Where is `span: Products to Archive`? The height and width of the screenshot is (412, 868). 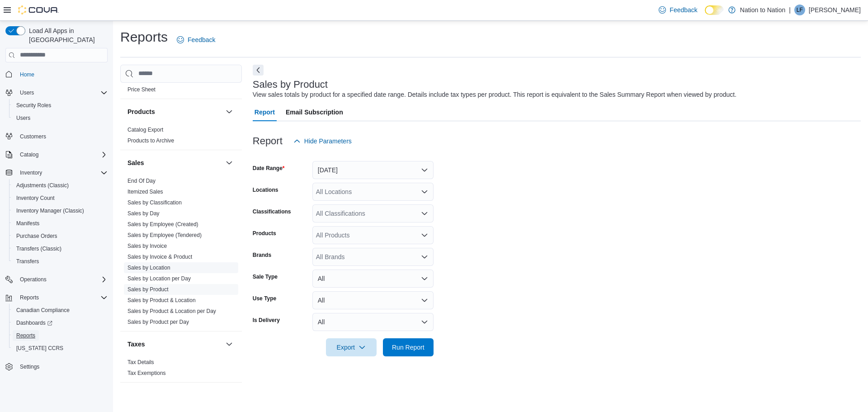 span: Products to Archive is located at coordinates (150, 141).